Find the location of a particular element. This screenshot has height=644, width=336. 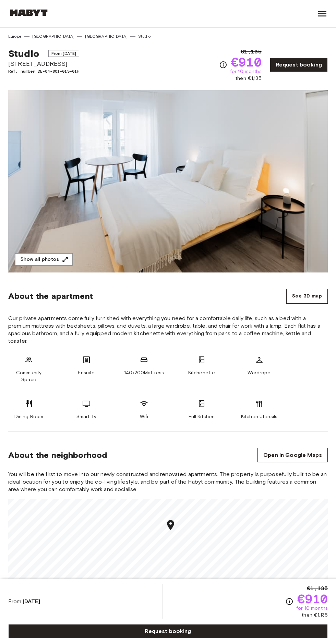

img: Marketing picture of unit DE-04-001-013-01H is located at coordinates (168, 181).